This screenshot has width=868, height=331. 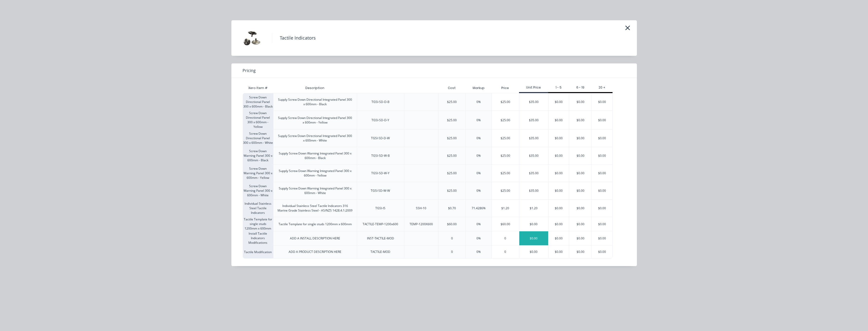 What do you see at coordinates (258, 102) in the screenshot?
I see `div: Screw Down Directional Panel 300 x 600mm - Black` at bounding box center [258, 102].